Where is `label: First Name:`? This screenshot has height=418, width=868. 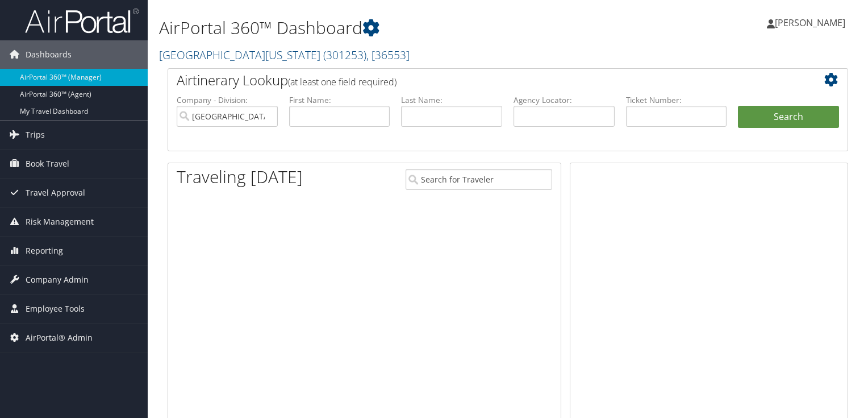
label: First Name: is located at coordinates (340, 100).